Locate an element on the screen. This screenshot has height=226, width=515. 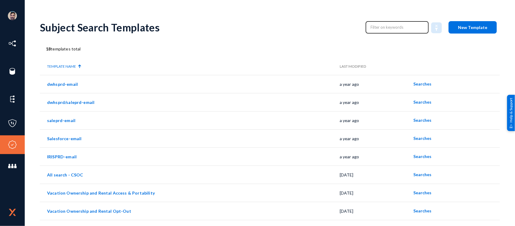
a: Salesforce-email is located at coordinates (64, 138).